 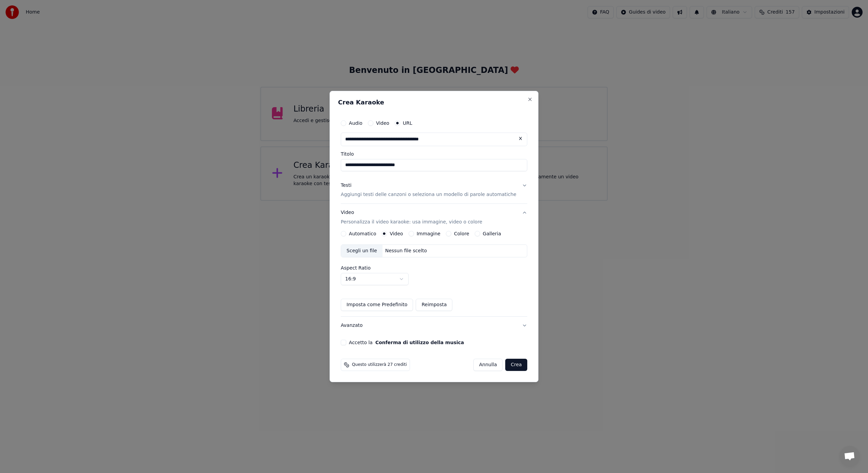 I want to click on span: Questo utilizzerà 27 crediti, so click(x=379, y=365).